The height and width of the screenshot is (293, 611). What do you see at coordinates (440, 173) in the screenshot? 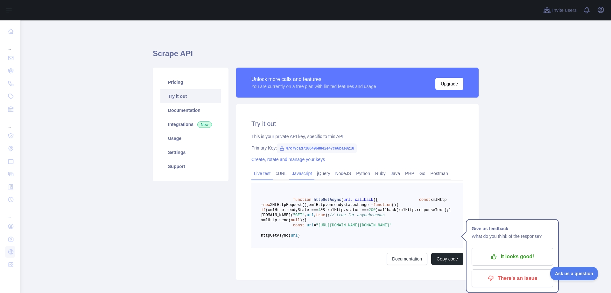
I see `a: Postman` at bounding box center [440, 173].